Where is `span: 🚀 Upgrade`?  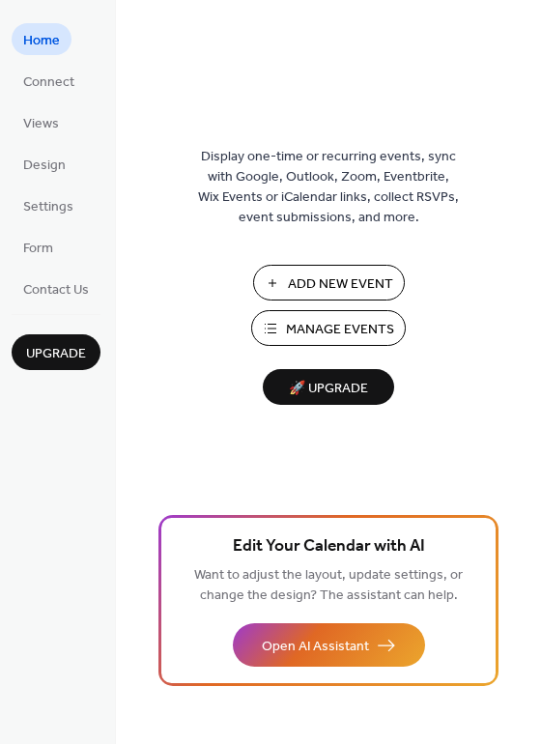
span: 🚀 Upgrade is located at coordinates (328, 388).